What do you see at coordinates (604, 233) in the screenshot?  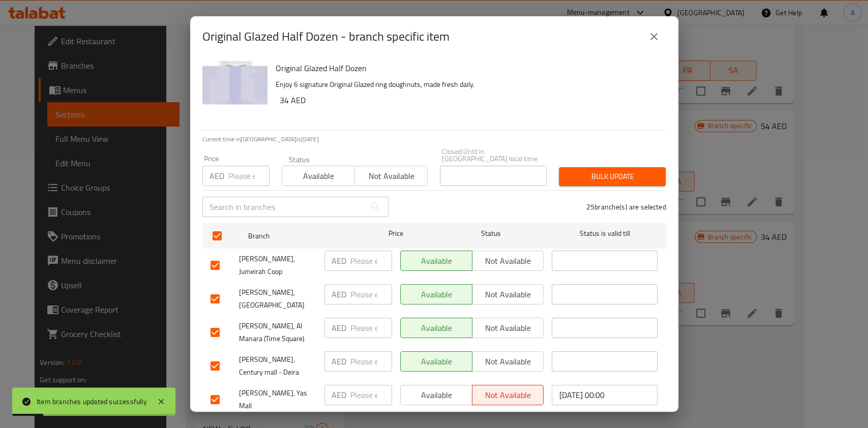 I see `span: Status is valid till` at bounding box center [604, 233].